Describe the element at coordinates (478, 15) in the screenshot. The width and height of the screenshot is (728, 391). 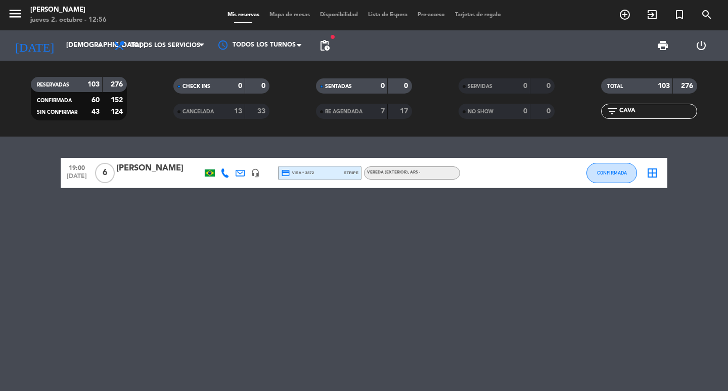
I see `span: Tarjetas de regalo` at that location.